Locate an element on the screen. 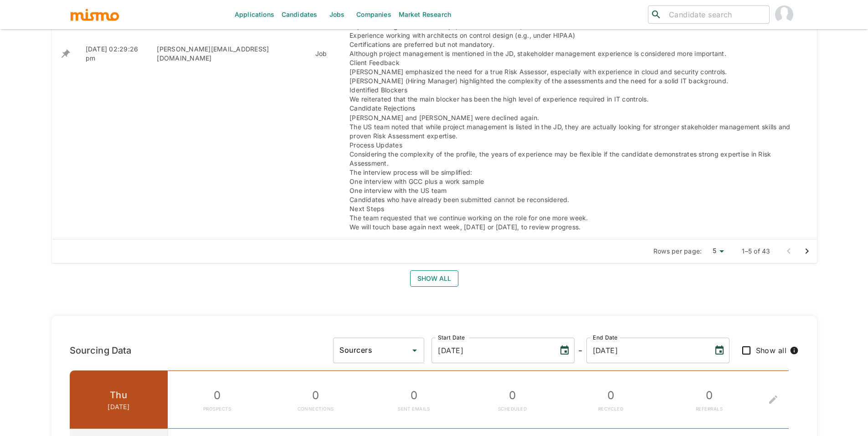  p: REFERRALS is located at coordinates (709, 410).